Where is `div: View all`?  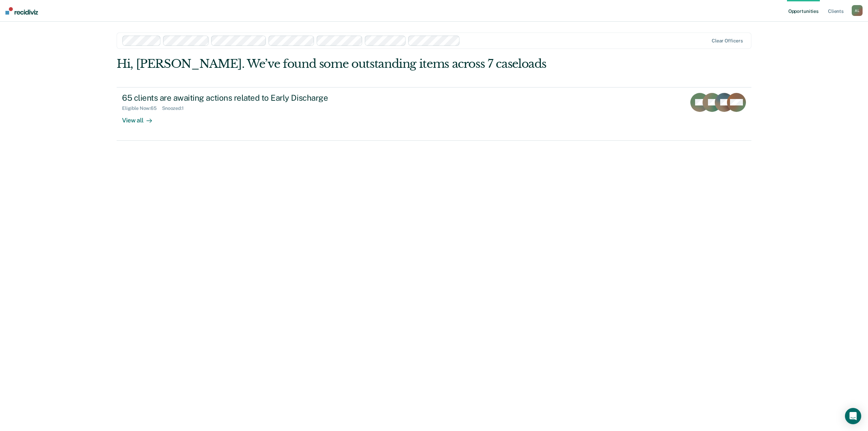
div: View all is located at coordinates (141, 118).